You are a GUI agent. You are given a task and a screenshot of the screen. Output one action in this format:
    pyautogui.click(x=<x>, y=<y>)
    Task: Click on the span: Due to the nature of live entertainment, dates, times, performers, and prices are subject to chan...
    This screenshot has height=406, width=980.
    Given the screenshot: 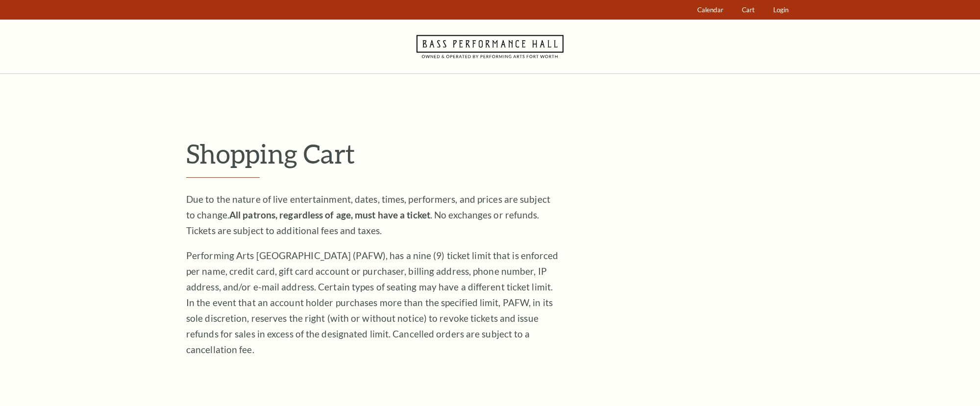 What is the action you would take?
    pyautogui.click(x=368, y=214)
    